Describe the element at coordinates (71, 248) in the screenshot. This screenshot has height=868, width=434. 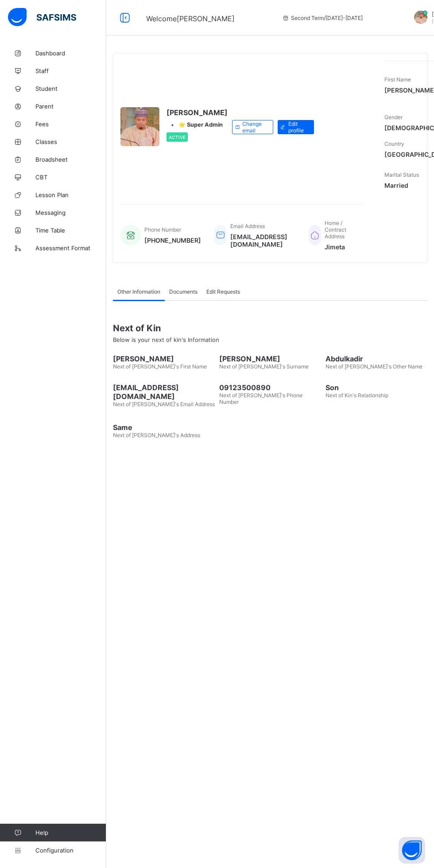
I see `span: Assessment Format` at that location.